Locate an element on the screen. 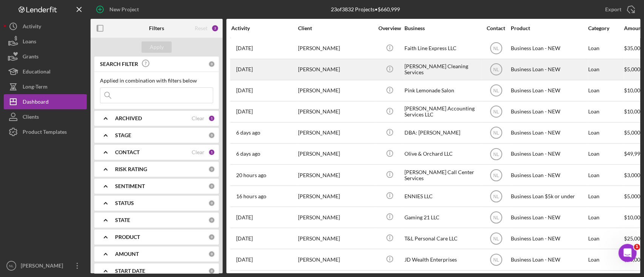 The width and height of the screenshot is (644, 277). div: Apply is located at coordinates (157, 47).